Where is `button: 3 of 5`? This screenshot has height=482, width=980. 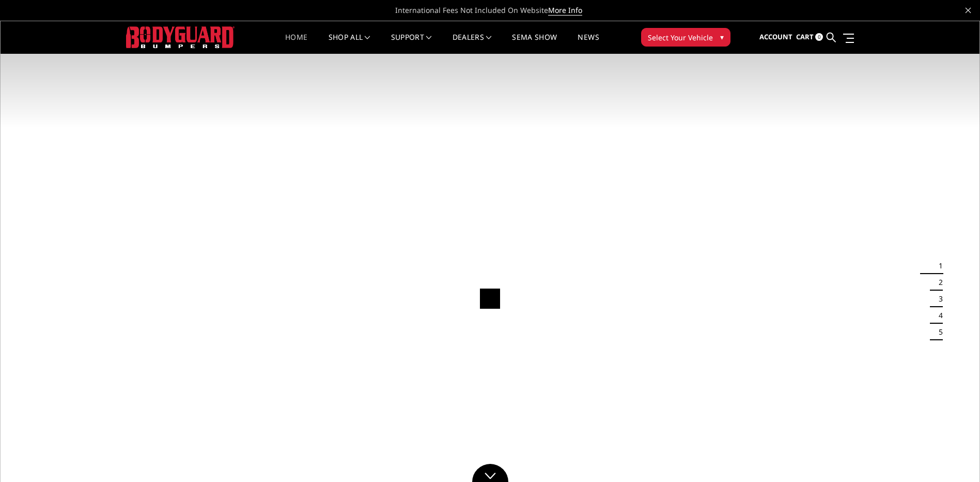
button: 3 of 5 is located at coordinates (938, 299).